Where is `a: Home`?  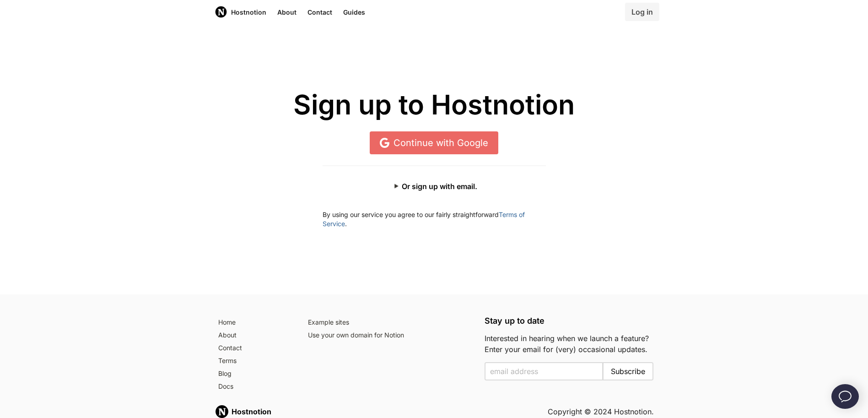
a: Home is located at coordinates (254, 322).